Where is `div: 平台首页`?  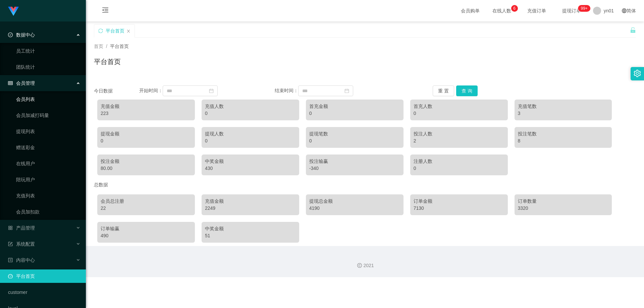
div: 平台首页 is located at coordinates (115, 30).